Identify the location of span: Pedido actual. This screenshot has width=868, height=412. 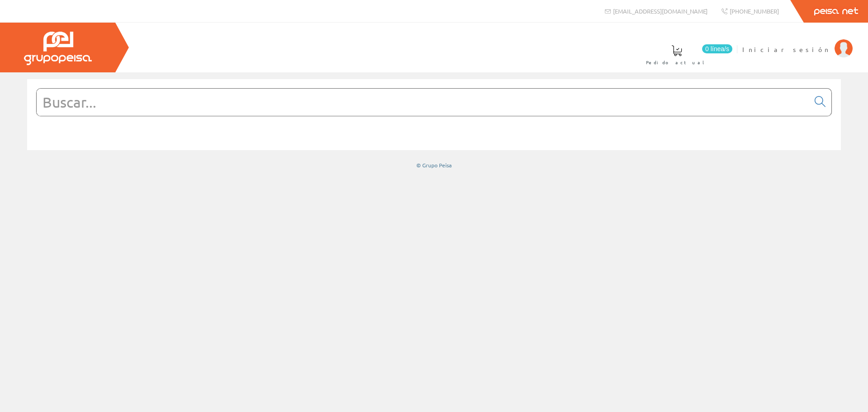
(677, 62).